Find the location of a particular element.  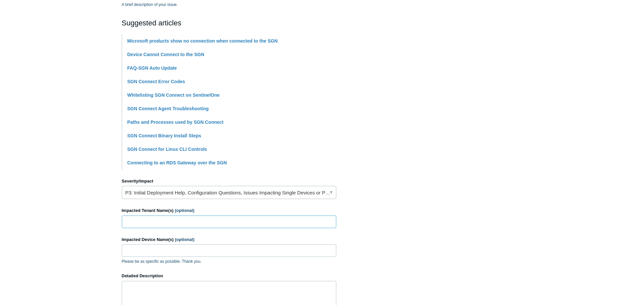

a: SGN Connect Error Codes is located at coordinates (156, 82).